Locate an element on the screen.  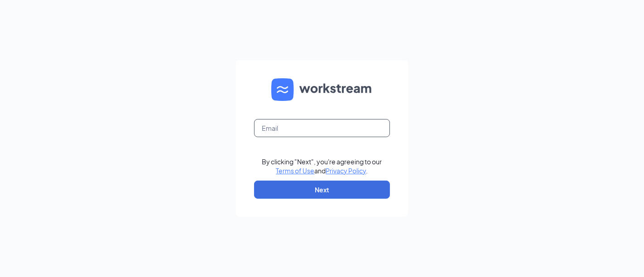
div: By clicking "Next", you're agreeing to our and . is located at coordinates (322, 166).